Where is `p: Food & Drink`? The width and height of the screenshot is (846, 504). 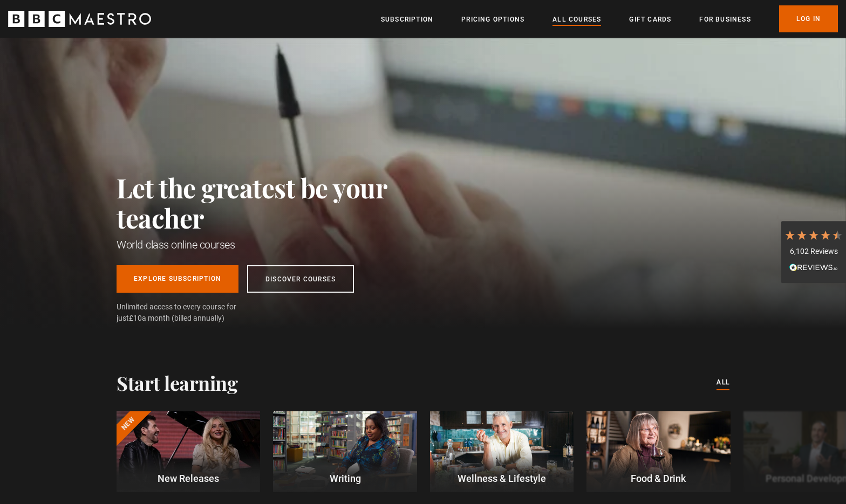
p: Food & Drink is located at coordinates (658, 478).